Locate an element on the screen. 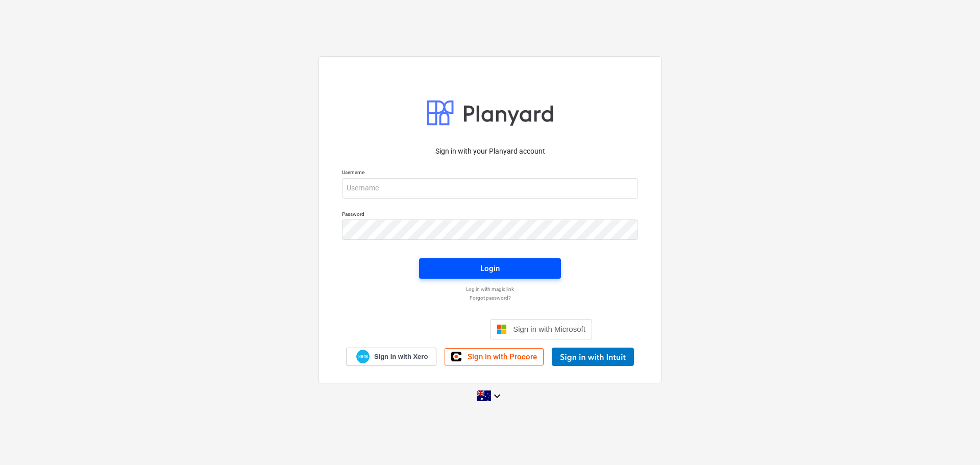 The height and width of the screenshot is (465, 980). input: Username is located at coordinates (490, 188).